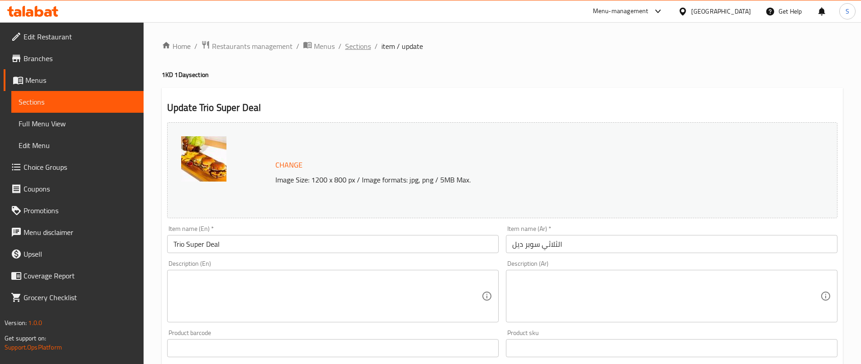 The image size is (861, 364). Describe the element at coordinates (333, 348) in the screenshot. I see `input: Please enter product barcode` at that location.